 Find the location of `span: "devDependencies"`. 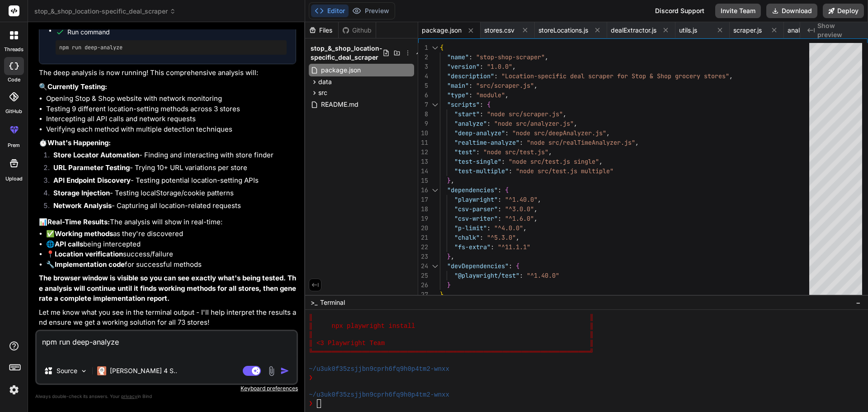

span: "devDependencies" is located at coordinates (478, 266).